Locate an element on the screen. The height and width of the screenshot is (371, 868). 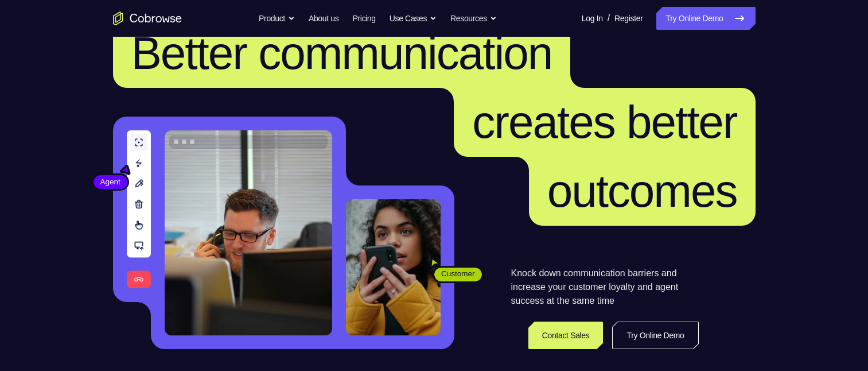
p: Knock down communication barriers and increase your customer loyalty and agent success at the sam... is located at coordinates (605, 287).